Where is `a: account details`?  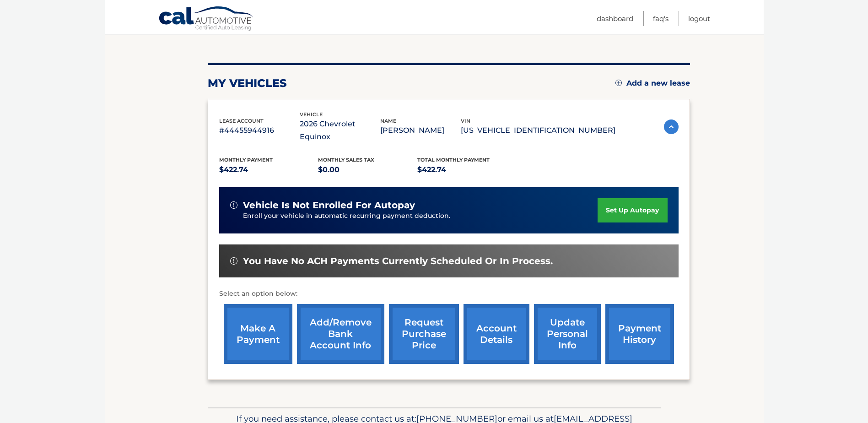
a: account details is located at coordinates (497, 333).